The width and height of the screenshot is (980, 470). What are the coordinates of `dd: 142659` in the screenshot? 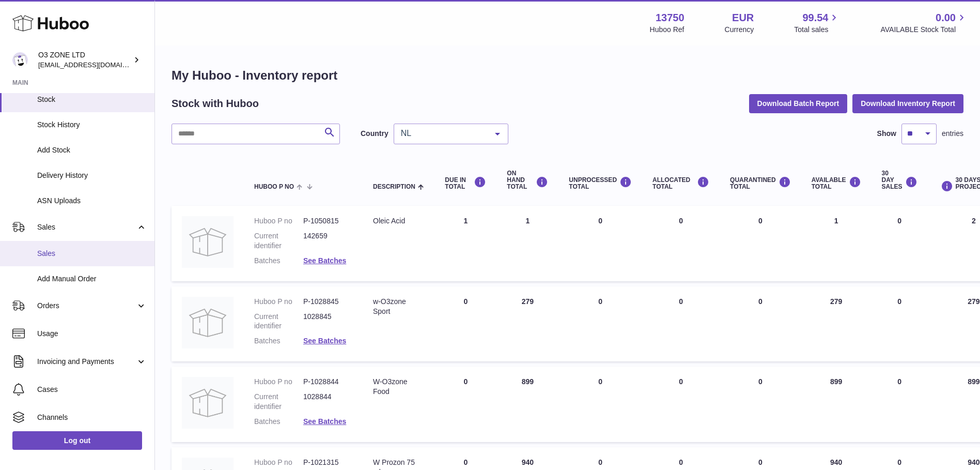 It's located at (327, 241).